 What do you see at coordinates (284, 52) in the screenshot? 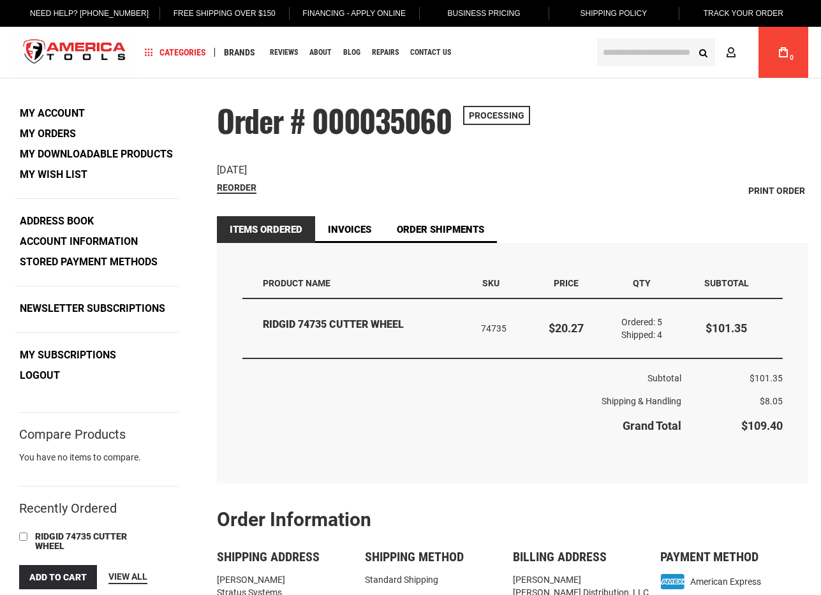
I see `a: Reviews` at bounding box center [284, 52].